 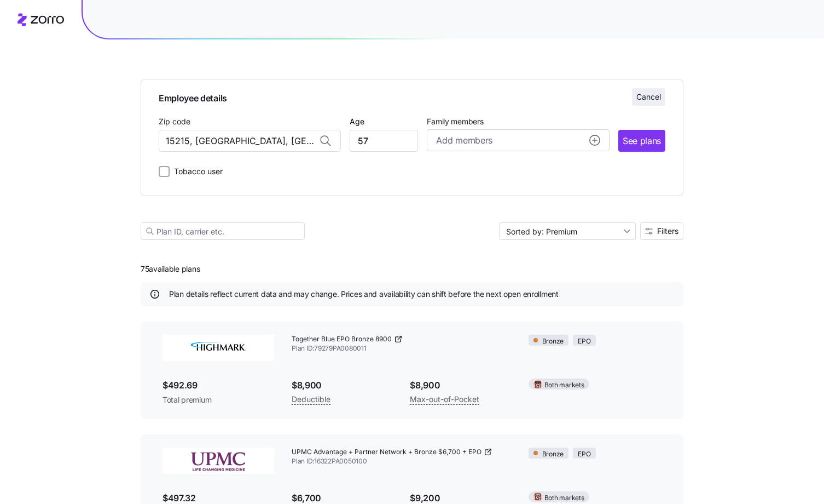 What do you see at coordinates (401, 348) in the screenshot?
I see `span: Plan ID: 79279PA0080011` at bounding box center [401, 348].